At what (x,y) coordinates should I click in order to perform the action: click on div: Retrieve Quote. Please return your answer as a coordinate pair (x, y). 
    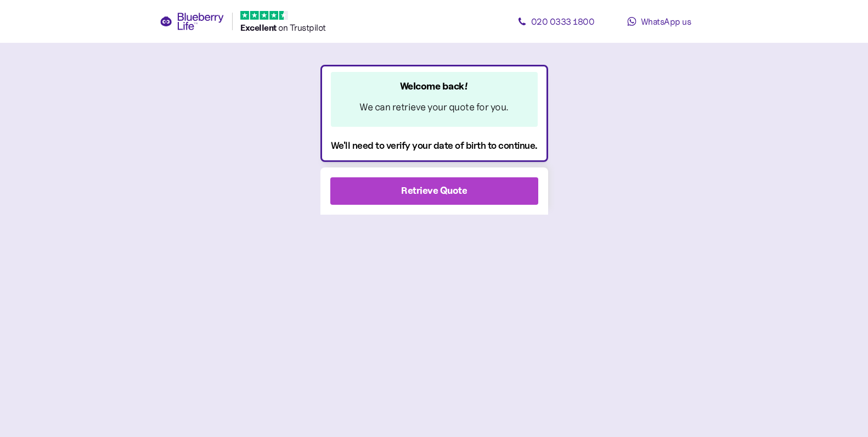
    Looking at the image, I should click on (434, 190).